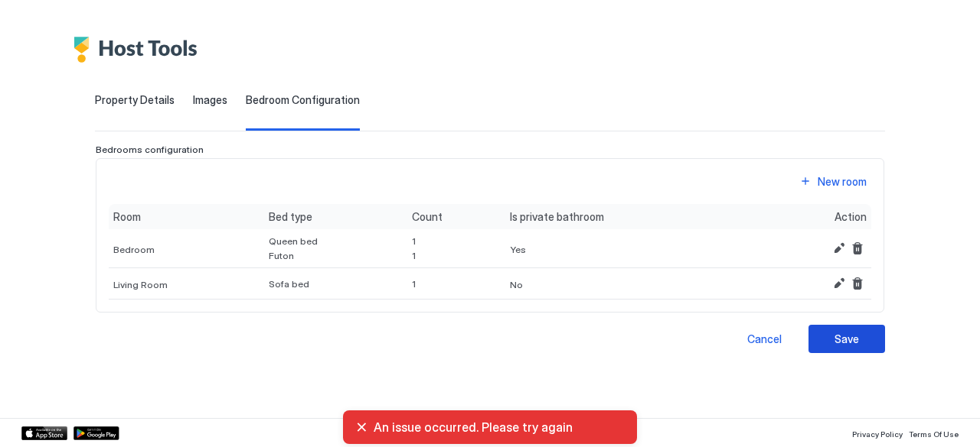  Describe the element at coordinates (127, 217) in the screenshot. I see `span: Room` at that location.